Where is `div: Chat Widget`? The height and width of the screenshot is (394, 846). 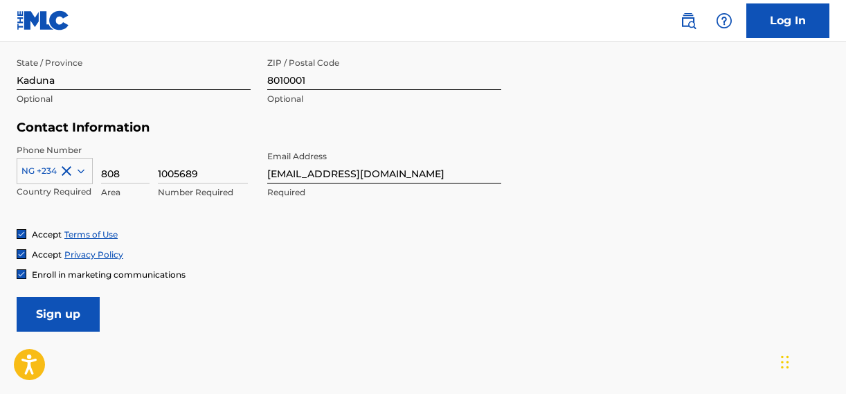 div: Chat Widget is located at coordinates (812, 361).